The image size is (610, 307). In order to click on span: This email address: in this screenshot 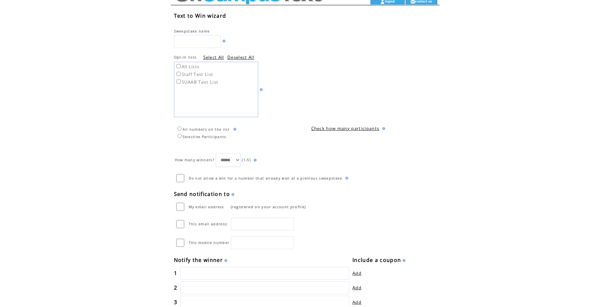, I will do `click(208, 224)`.